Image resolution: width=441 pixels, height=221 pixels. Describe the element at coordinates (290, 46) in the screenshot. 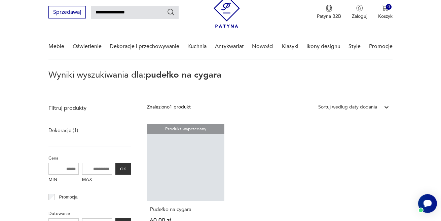

I see `a: Klasyki` at that location.